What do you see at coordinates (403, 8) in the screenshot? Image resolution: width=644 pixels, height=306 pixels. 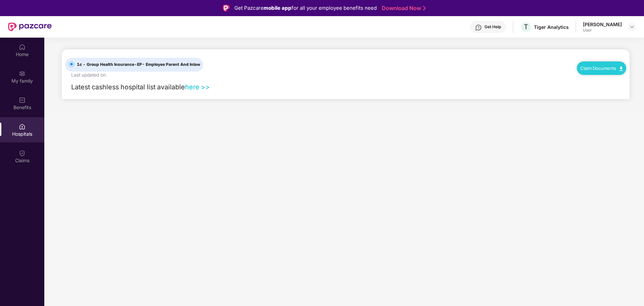 I see `a: Download Now` at bounding box center [403, 8].